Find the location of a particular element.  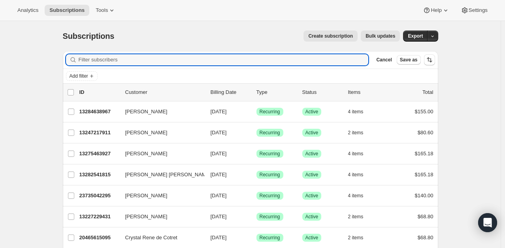

span: Bulk updates is located at coordinates (380, 36).